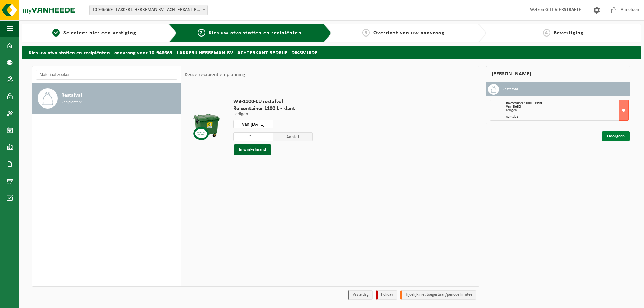 The width and height of the screenshot is (644, 308). Describe the element at coordinates (107, 75) in the screenshot. I see `input: Materiaal zoeken` at that location.